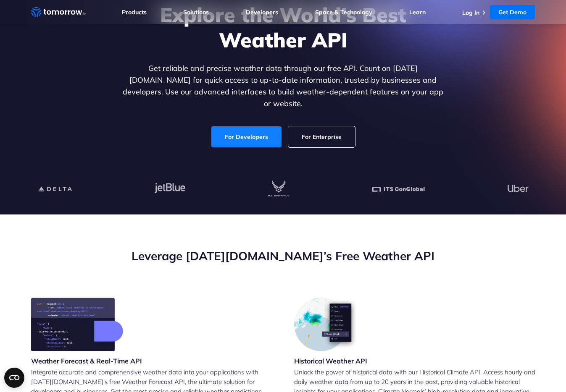 This screenshot has height=392, width=566. I want to click on a: Log In, so click(471, 12).